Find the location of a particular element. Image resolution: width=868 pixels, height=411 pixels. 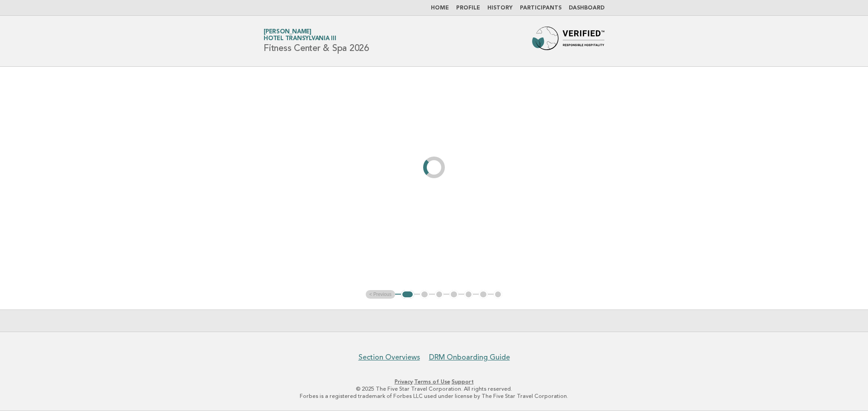

a: Section Overviews is located at coordinates (389, 357).